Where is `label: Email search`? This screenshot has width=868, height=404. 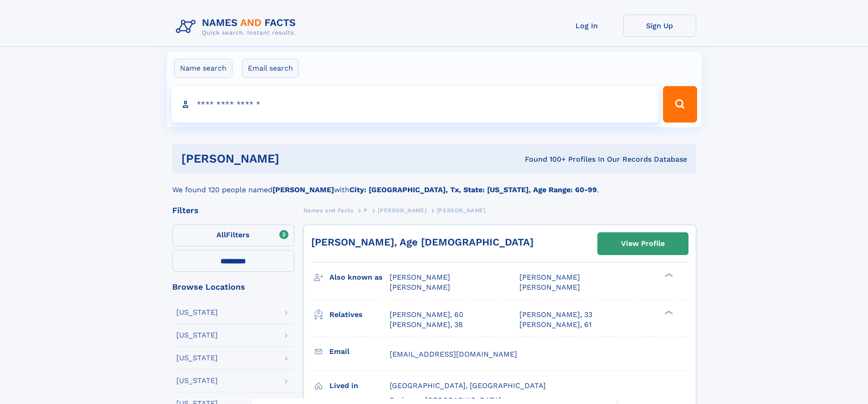
label: Email search is located at coordinates (270, 68).